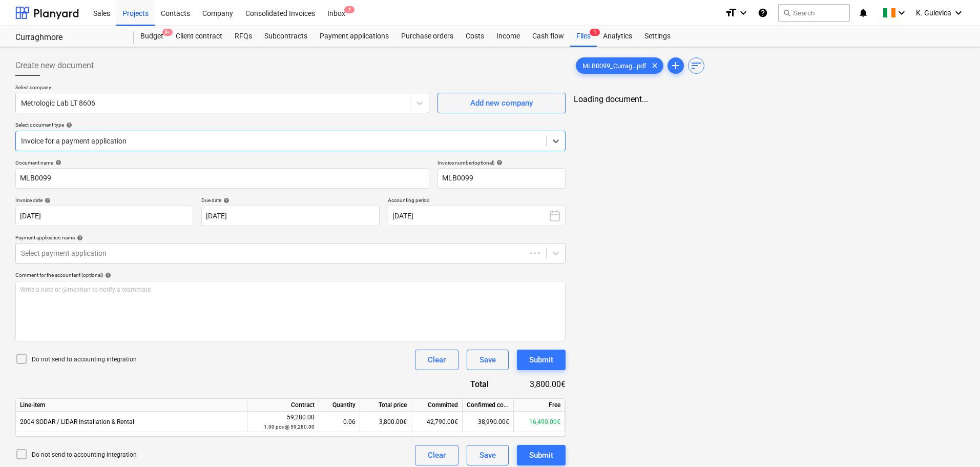  What do you see at coordinates (617, 36) in the screenshot?
I see `a: Analytics` at bounding box center [617, 36].